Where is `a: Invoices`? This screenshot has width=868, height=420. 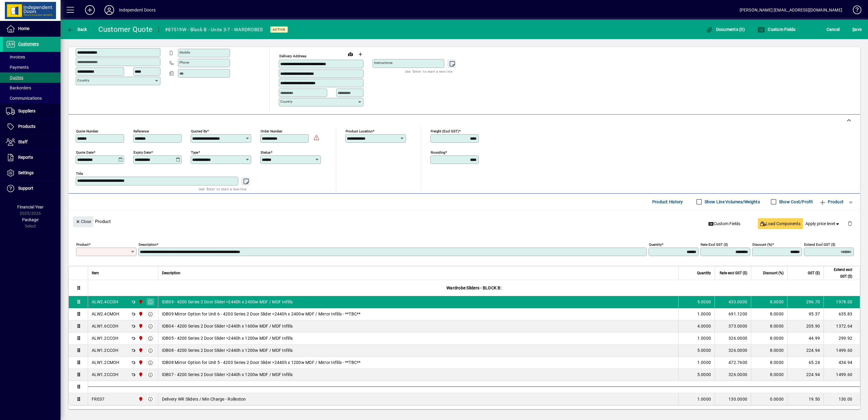
a: Invoices is located at coordinates (32, 57).